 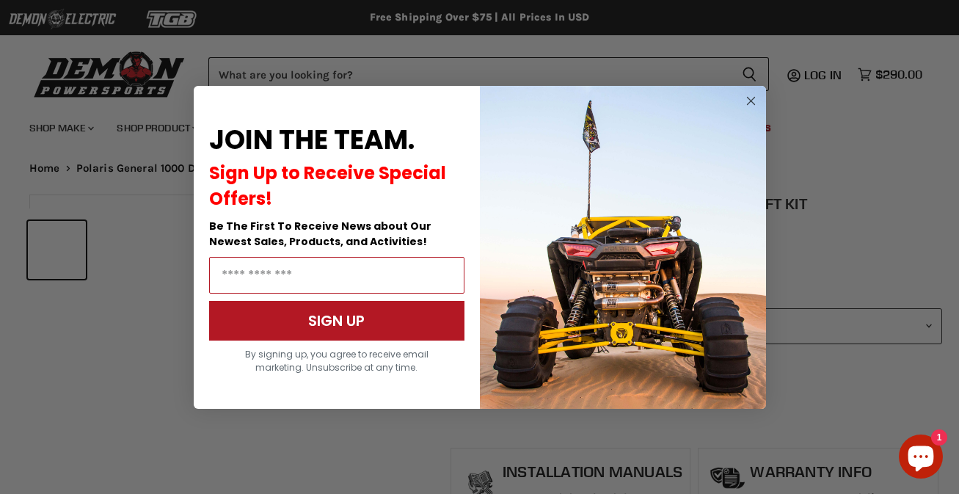 I want to click on span: Sign Up to Receive Special Offers!, so click(x=327, y=186).